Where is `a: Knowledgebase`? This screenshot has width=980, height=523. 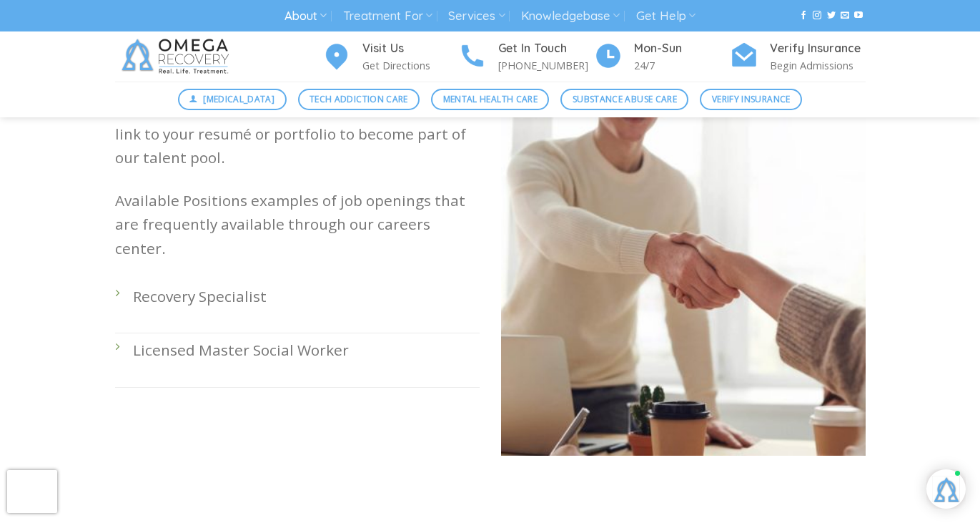
a: Knowledgebase is located at coordinates (570, 16).